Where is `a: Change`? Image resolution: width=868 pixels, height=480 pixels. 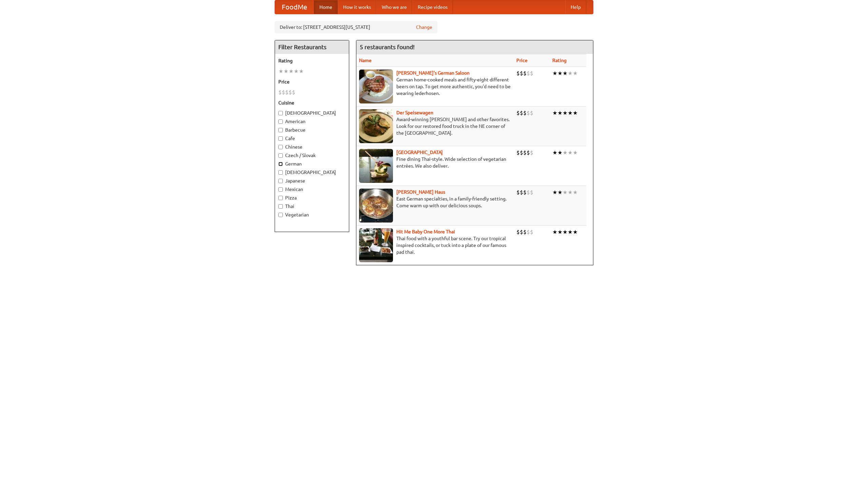 a: Change is located at coordinates (424, 27).